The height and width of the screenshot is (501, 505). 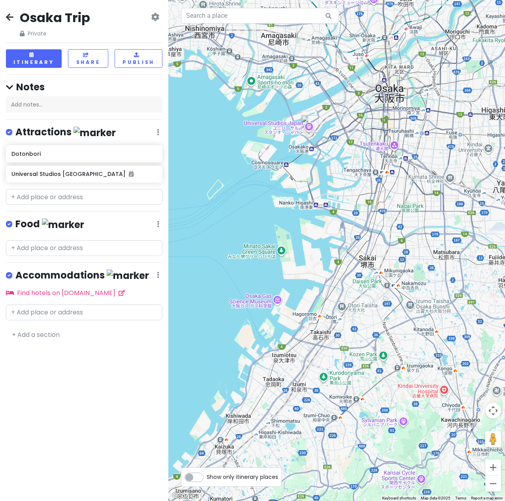 I want to click on a: Terms (opens in new tab), so click(x=460, y=498).